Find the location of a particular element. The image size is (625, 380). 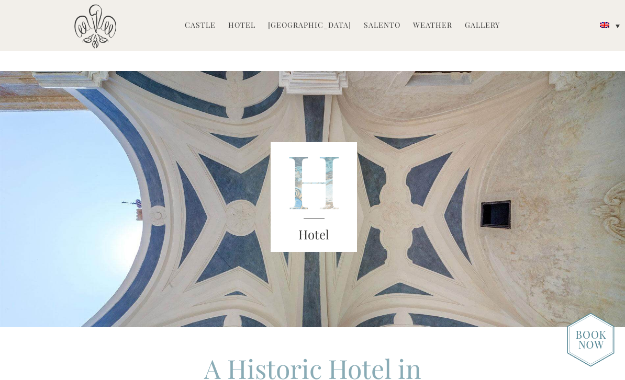

a: Salento is located at coordinates (382, 26).